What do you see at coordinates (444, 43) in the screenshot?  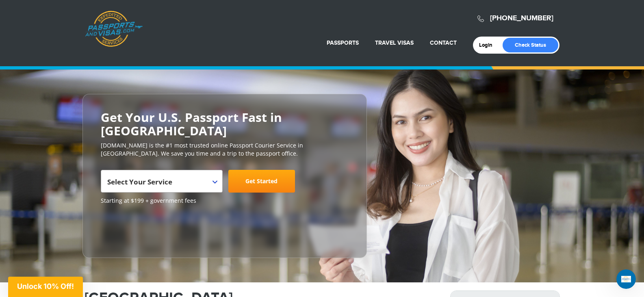 I see `a: Contact` at bounding box center [444, 43].